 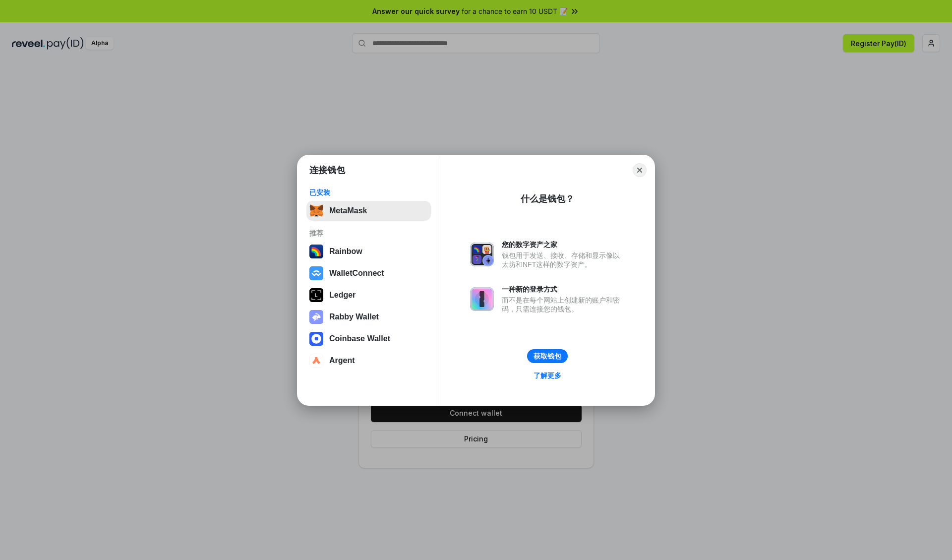 What do you see at coordinates (547, 356) in the screenshot?
I see `button: 获取钱包` at bounding box center [547, 356].